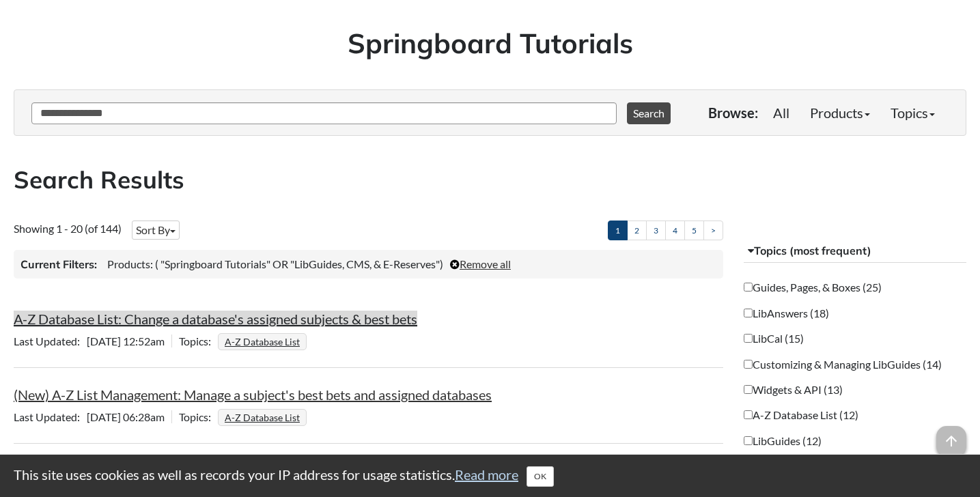  What do you see at coordinates (253, 395) in the screenshot?
I see `a: (New) A-Z List Management: Manage a subject's best bets and assigned databases` at bounding box center [253, 395].